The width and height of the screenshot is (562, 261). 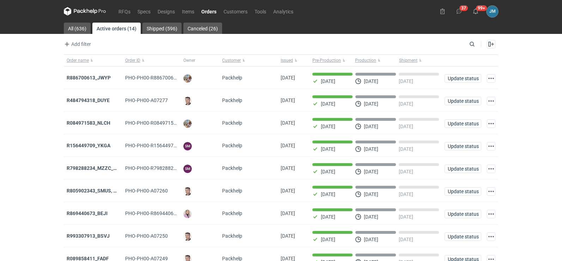 What do you see at coordinates (146, 100) in the screenshot?
I see `span: PHO-PH00-A07277` at bounding box center [146, 100].